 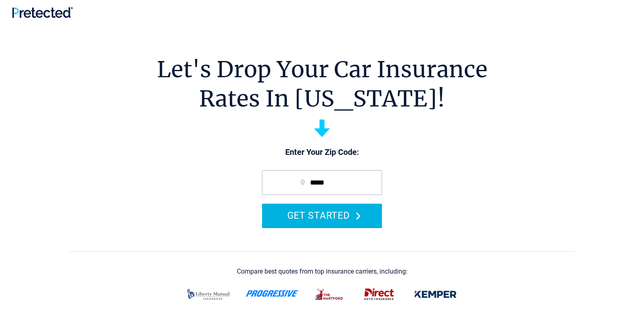 I want to click on p: Enter Your Zip Code:, so click(x=322, y=152).